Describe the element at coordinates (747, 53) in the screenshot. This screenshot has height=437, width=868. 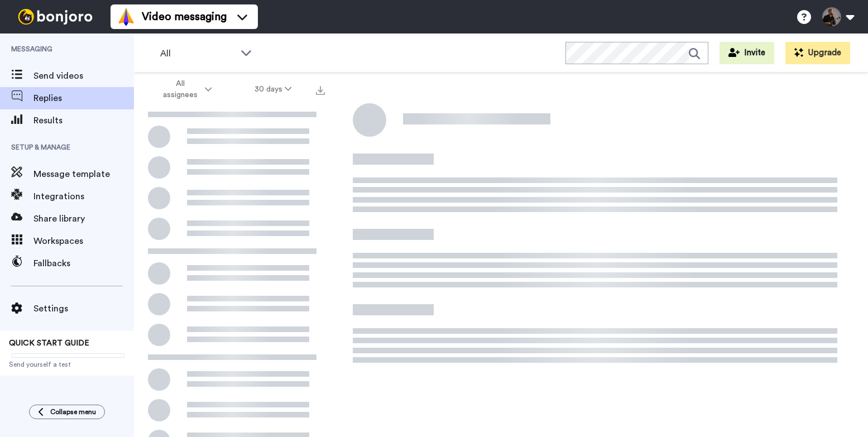
I see `button: Invite` at that location.